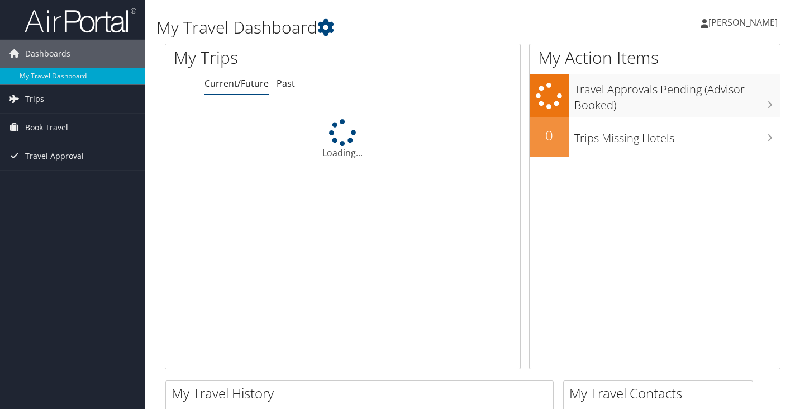 The image size is (800, 409). I want to click on a: Past, so click(286, 83).